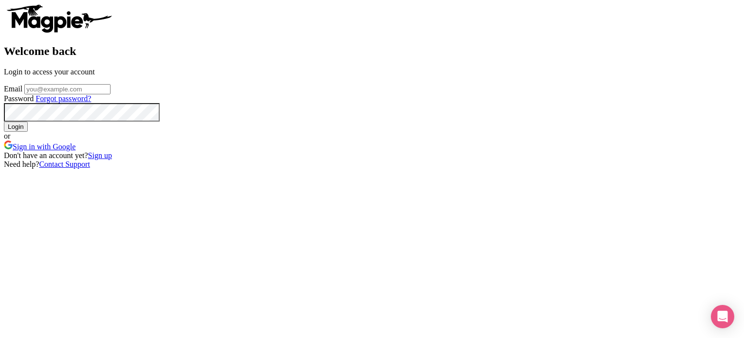 The width and height of the screenshot is (744, 338). What do you see at coordinates (723, 317) in the screenshot?
I see `div: Open Intercom Messenger` at bounding box center [723, 317].